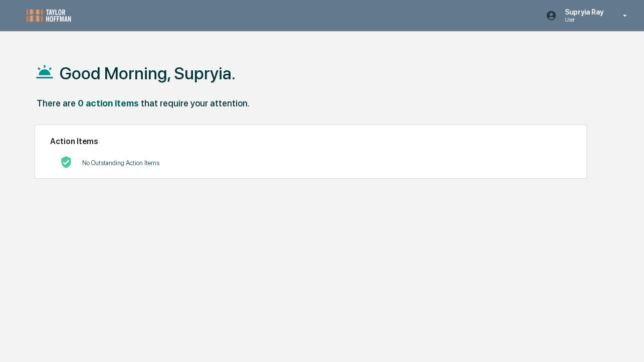 The image size is (644, 362). What do you see at coordinates (108, 103) in the screenshot?
I see `div: 0 action items` at bounding box center [108, 103].